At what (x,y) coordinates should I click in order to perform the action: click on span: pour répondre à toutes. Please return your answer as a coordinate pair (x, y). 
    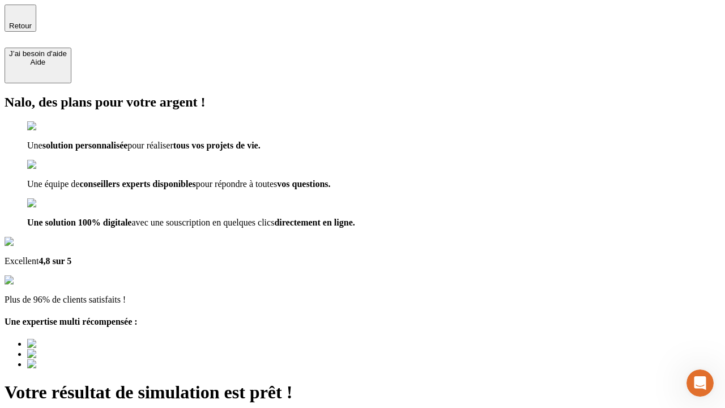
    Looking at the image, I should click on (237, 183).